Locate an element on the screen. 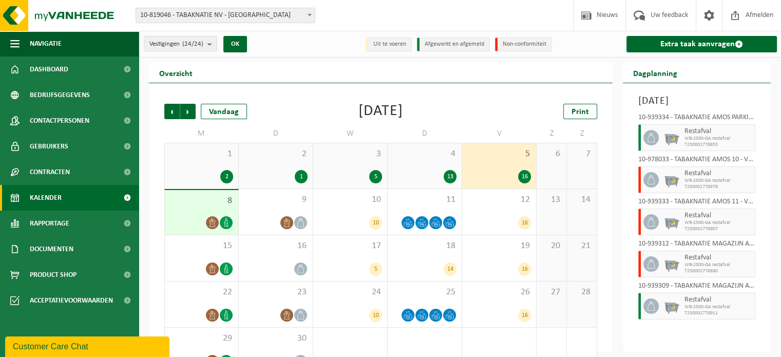  span: 22 is located at coordinates (201, 292).